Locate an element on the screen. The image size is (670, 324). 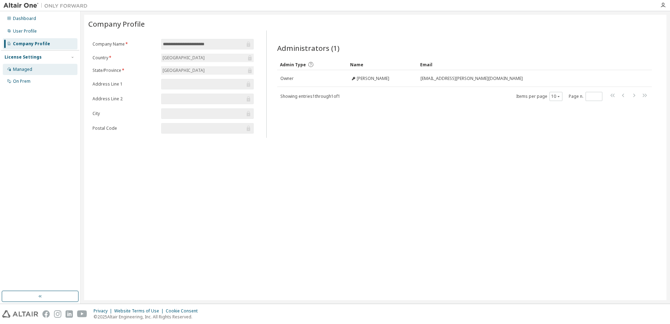
label: City is located at coordinates (125, 114).